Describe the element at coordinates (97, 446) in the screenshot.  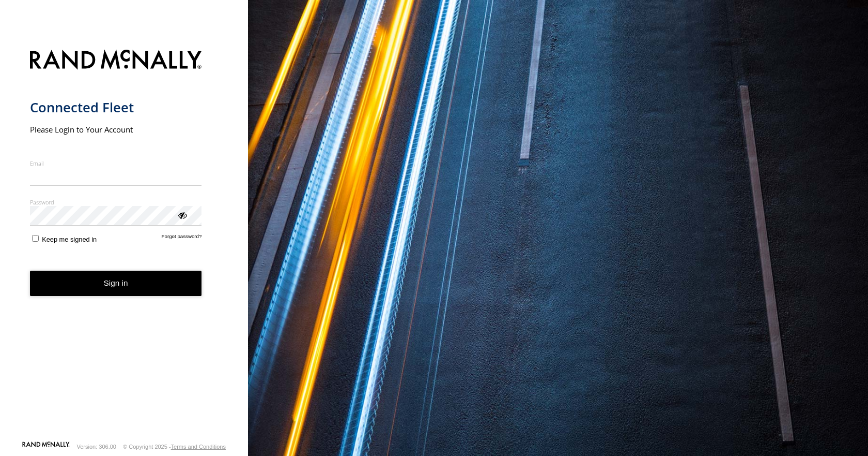
I see `div: Version: 306.00` at that location.